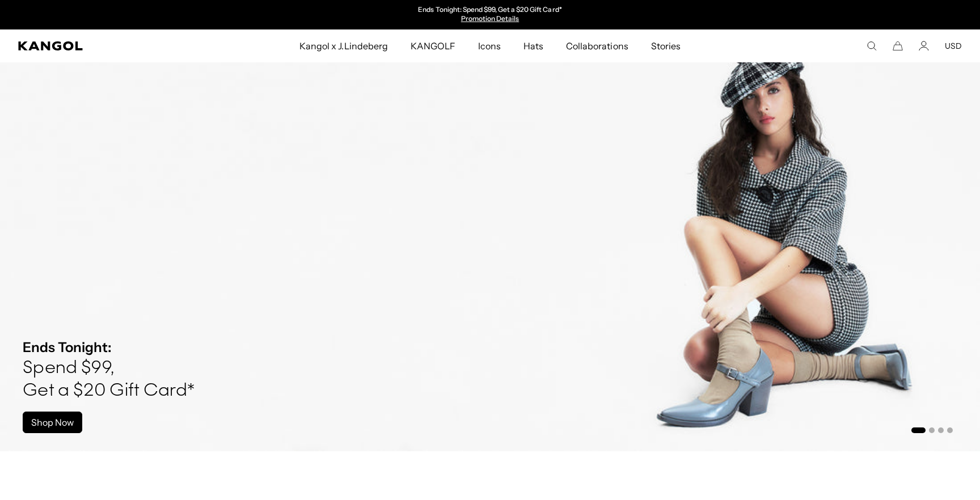 The image size is (980, 500). Describe the element at coordinates (433, 46) in the screenshot. I see `a: KANGOLF` at that location.